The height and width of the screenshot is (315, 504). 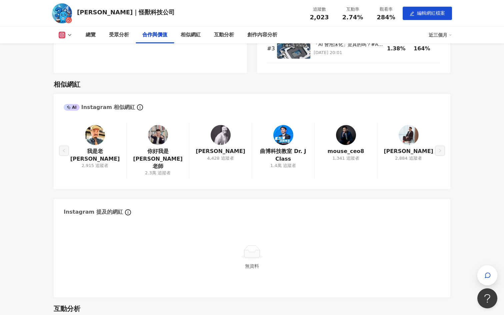 What do you see at coordinates (399, 49) in the screenshot?
I see `div: 1.38%` at bounding box center [399, 49].